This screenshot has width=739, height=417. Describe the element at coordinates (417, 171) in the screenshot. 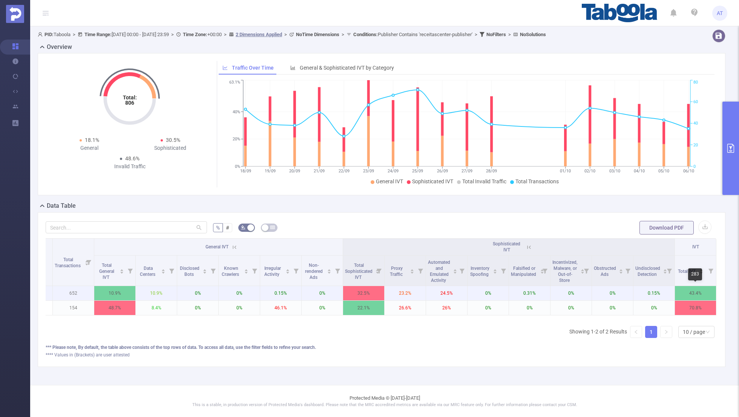

I see `tspan: 25/09` at that location.